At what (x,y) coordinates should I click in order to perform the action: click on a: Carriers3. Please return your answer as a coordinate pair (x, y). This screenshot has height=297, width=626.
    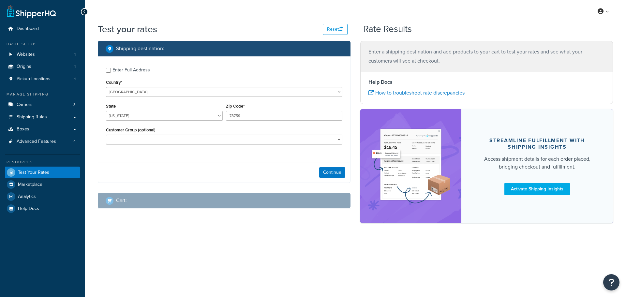
    Looking at the image, I should click on (42, 105).